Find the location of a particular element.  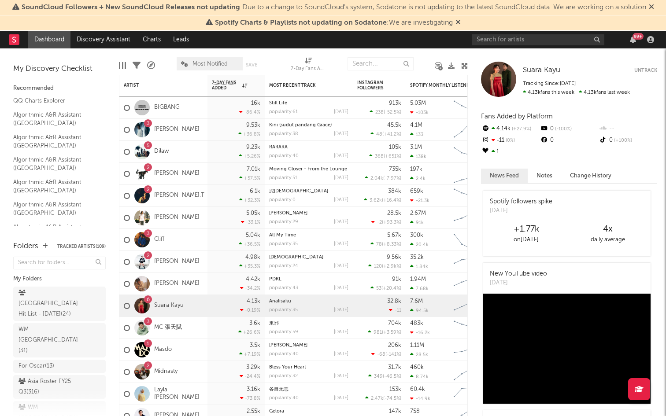

div: 197k is located at coordinates (416, 169).